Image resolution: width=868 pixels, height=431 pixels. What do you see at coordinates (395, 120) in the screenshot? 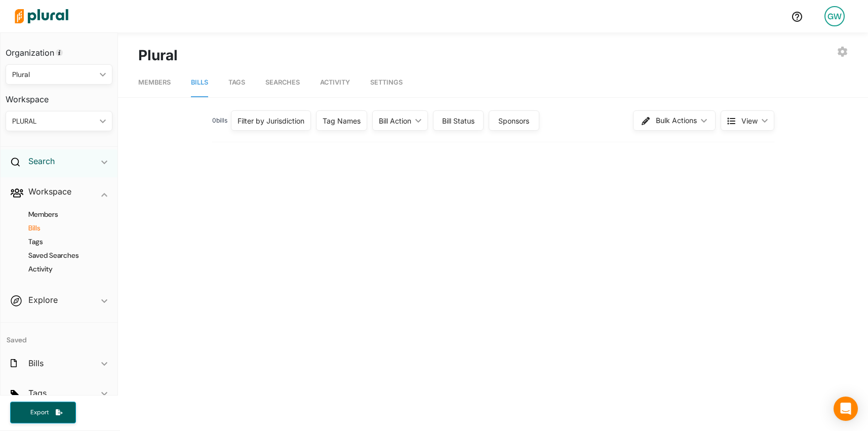
I see `div: Bill Action` at bounding box center [395, 120].